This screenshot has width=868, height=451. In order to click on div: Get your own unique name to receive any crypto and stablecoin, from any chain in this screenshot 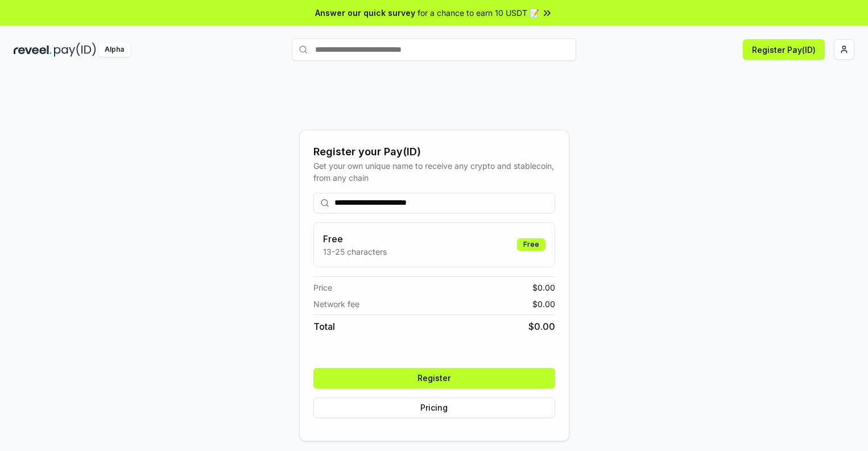, I will do `click(434, 171)`.